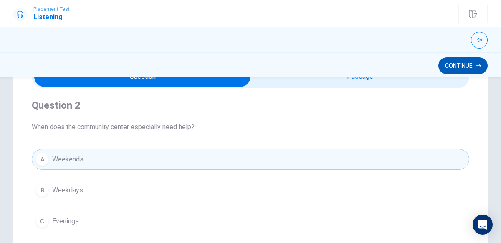  I want to click on h1: Listening, so click(51, 17).